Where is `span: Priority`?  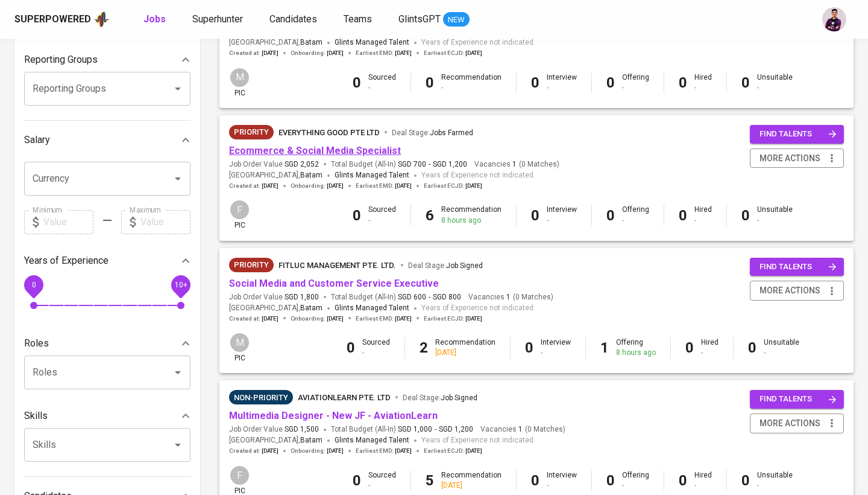 span: Priority is located at coordinates (251, 265).